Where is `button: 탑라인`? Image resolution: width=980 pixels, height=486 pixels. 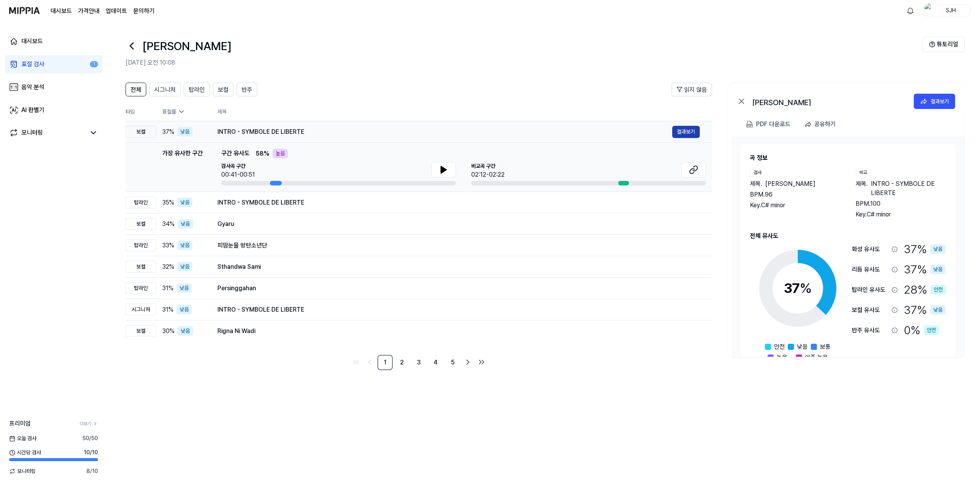
button: 탑라인 is located at coordinates (197, 90).